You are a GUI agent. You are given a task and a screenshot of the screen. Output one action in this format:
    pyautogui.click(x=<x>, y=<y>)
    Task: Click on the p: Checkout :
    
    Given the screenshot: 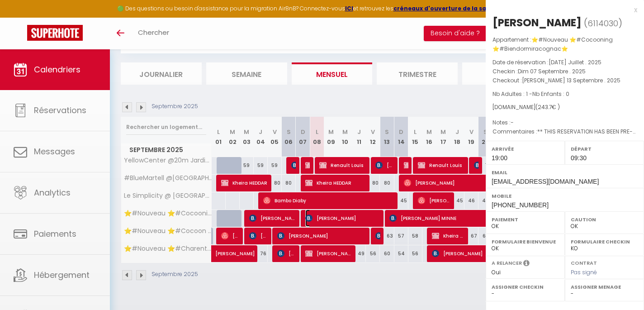 What is the action you would take?
    pyautogui.click(x=565, y=81)
    